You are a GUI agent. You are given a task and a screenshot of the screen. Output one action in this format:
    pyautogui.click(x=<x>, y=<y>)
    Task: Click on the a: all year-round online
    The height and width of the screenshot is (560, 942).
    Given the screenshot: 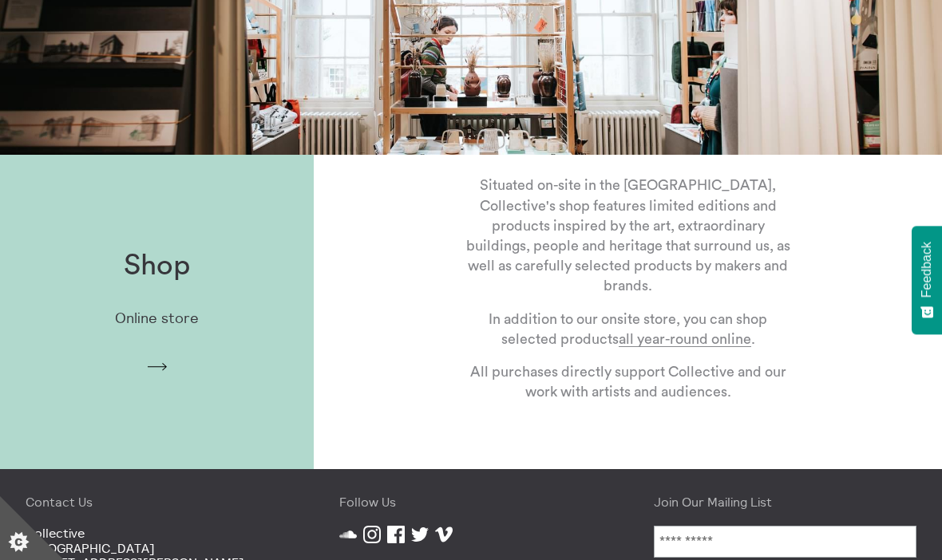 What is the action you would take?
    pyautogui.click(x=685, y=339)
    